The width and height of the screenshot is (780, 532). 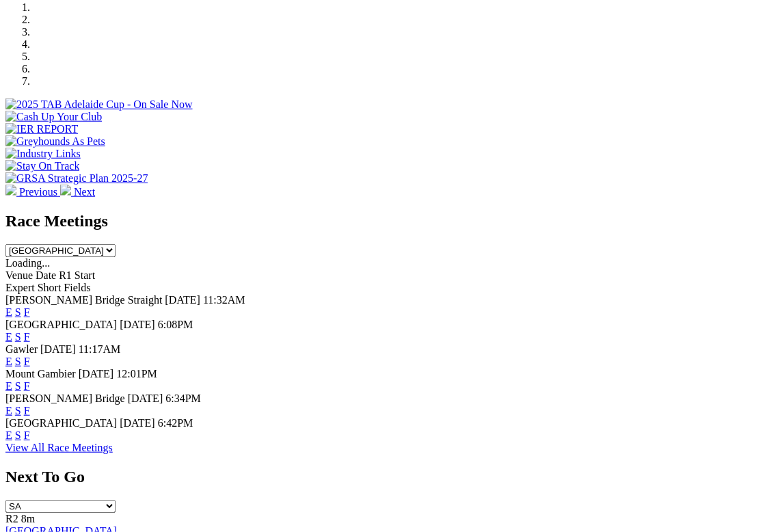 What do you see at coordinates (21, 348) in the screenshot?
I see `span: Gawler` at bounding box center [21, 348].